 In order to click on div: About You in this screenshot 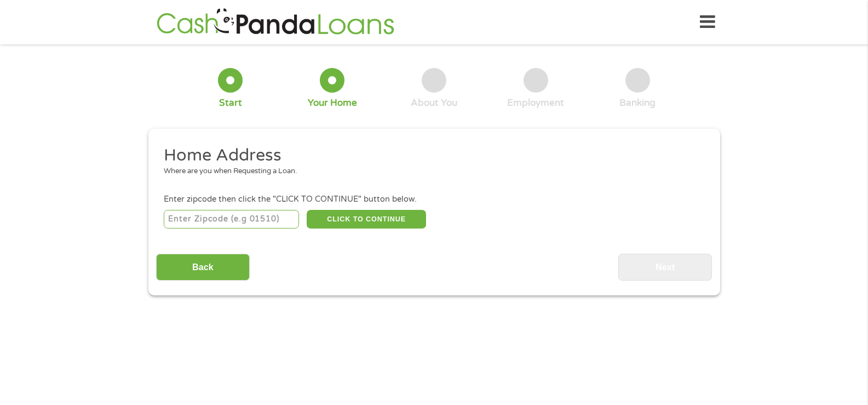, I will do `click(434, 103)`.